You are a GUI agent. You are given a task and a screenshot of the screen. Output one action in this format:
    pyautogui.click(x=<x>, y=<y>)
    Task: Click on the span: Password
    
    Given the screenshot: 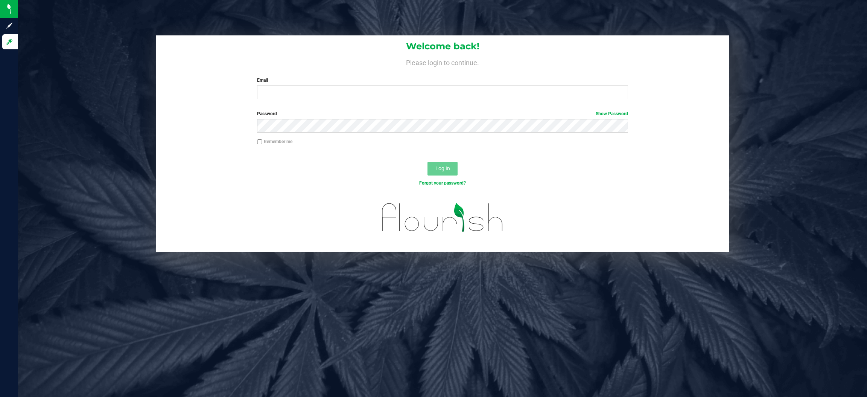 What is the action you would take?
    pyautogui.click(x=267, y=114)
    